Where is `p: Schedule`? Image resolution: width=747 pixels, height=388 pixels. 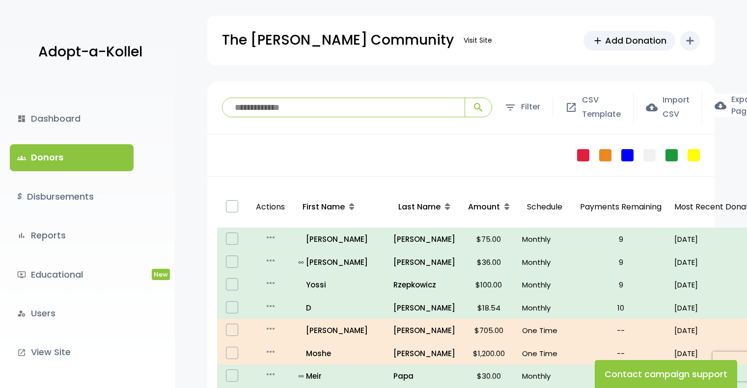
p: Schedule is located at coordinates (545, 207).